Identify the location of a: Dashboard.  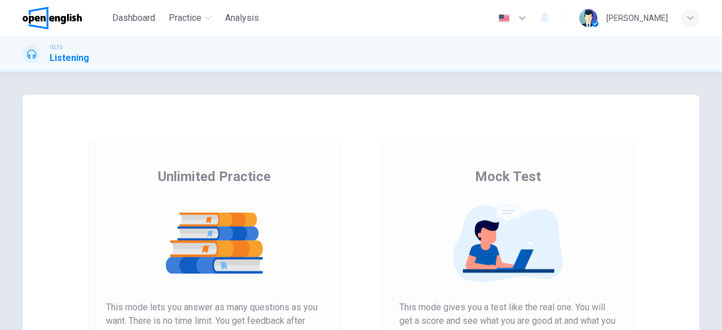
(134, 18).